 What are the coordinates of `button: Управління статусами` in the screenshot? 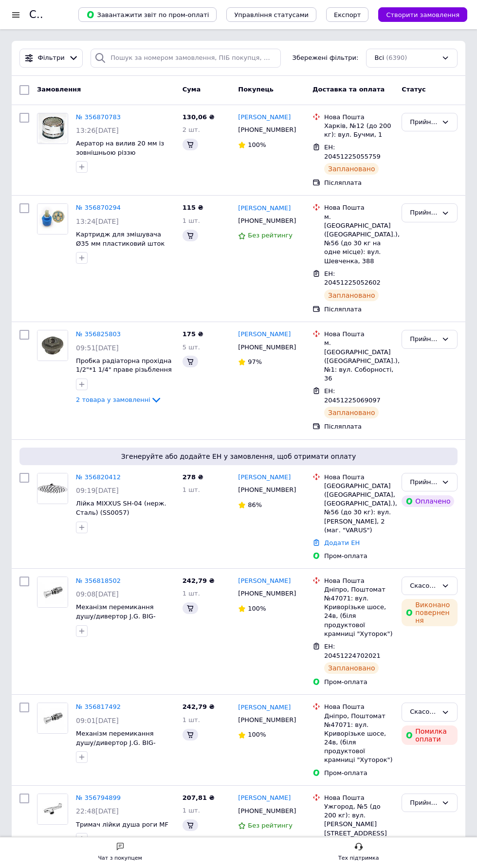 It's located at (271, 15).